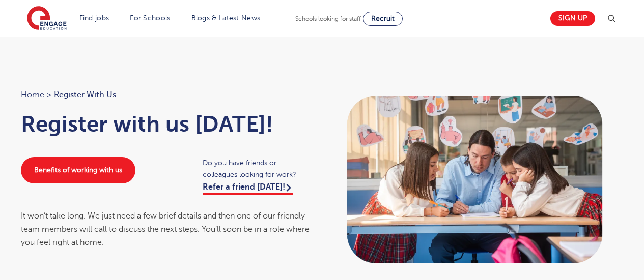 The image size is (644, 280). What do you see at coordinates (383, 19) in the screenshot?
I see `span: Recruit` at bounding box center [383, 19].